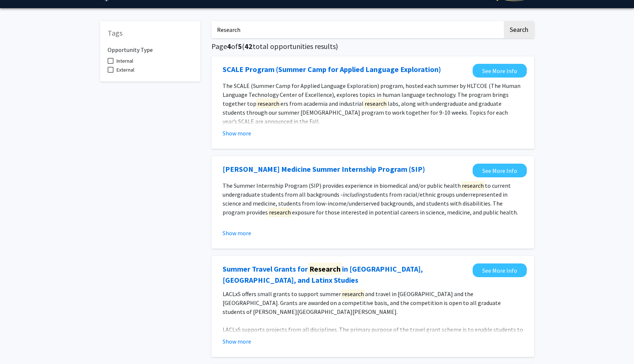 This screenshot has width=634, height=364. I want to click on h5: Tags, so click(150, 33).